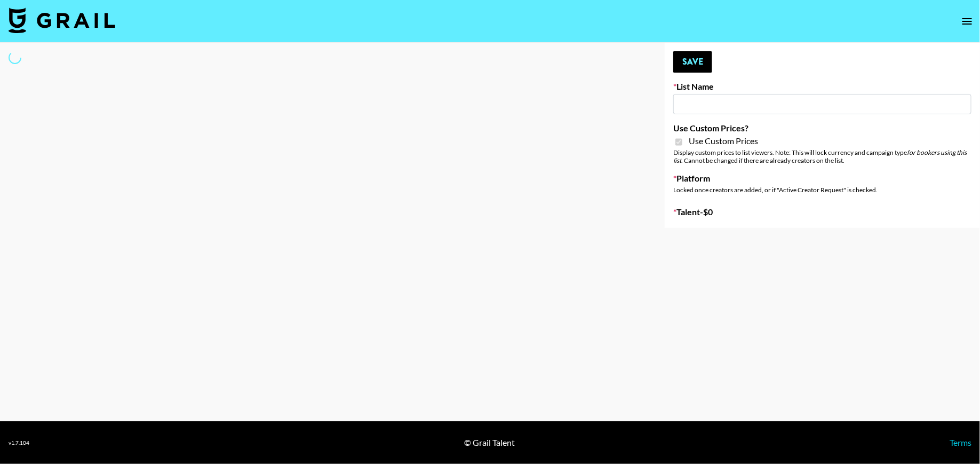 The height and width of the screenshot is (464, 980). Describe the element at coordinates (960, 442) in the screenshot. I see `a: Terms` at that location.